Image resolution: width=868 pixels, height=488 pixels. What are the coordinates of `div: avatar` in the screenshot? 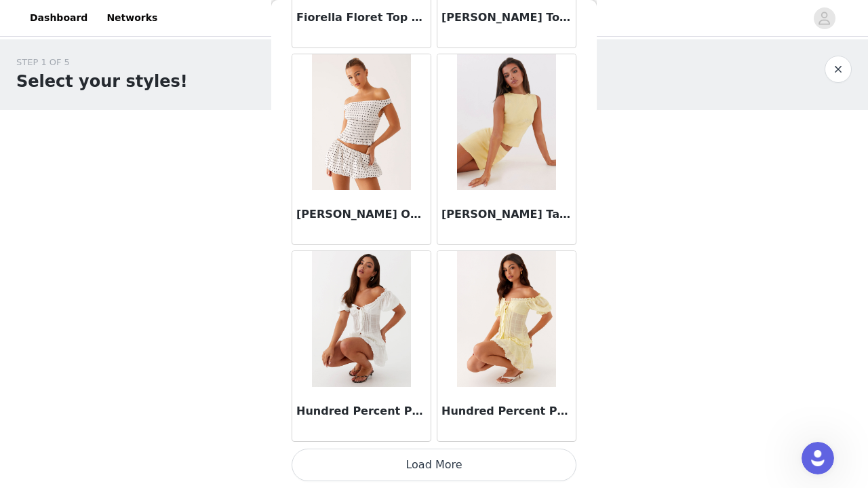 It's located at (824, 18).